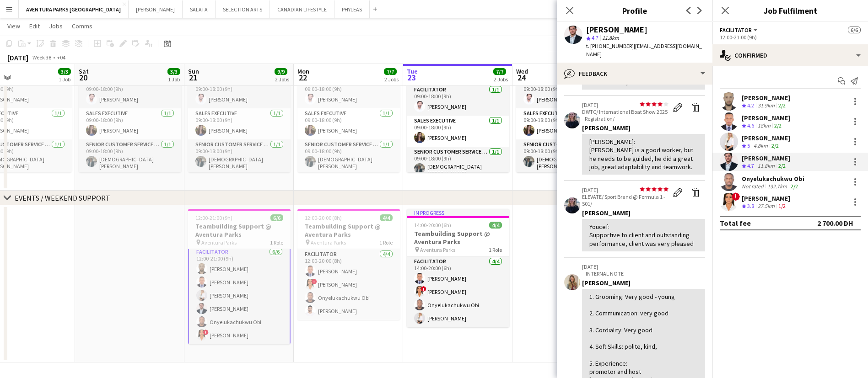 The image size is (868, 378). I want to click on h3: Teambuilding Support @ Aventura Parks, so click(239, 231).